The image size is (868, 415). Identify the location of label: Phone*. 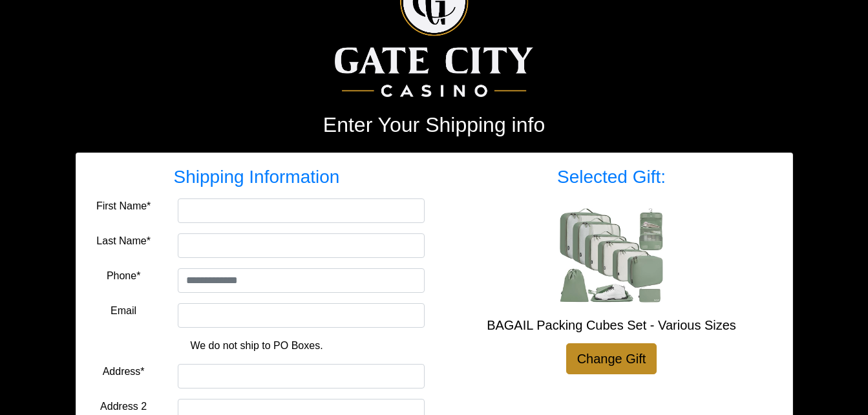
(123, 276).